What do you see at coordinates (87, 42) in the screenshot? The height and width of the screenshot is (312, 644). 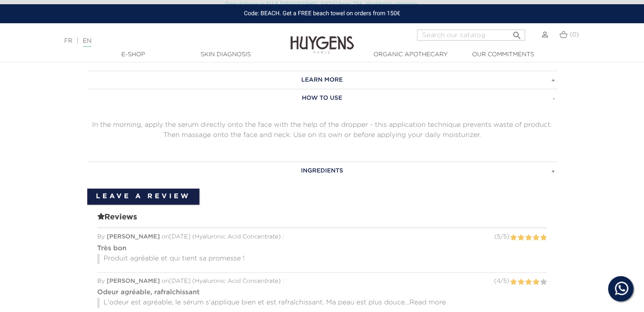 I see `a: EN` at bounding box center [87, 42].